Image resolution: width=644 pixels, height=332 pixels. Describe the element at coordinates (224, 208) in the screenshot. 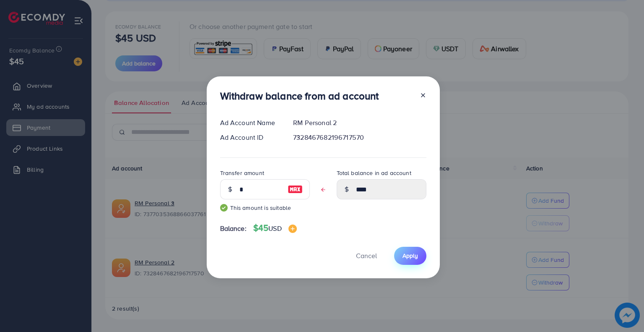

I see `img: guide` at that location.